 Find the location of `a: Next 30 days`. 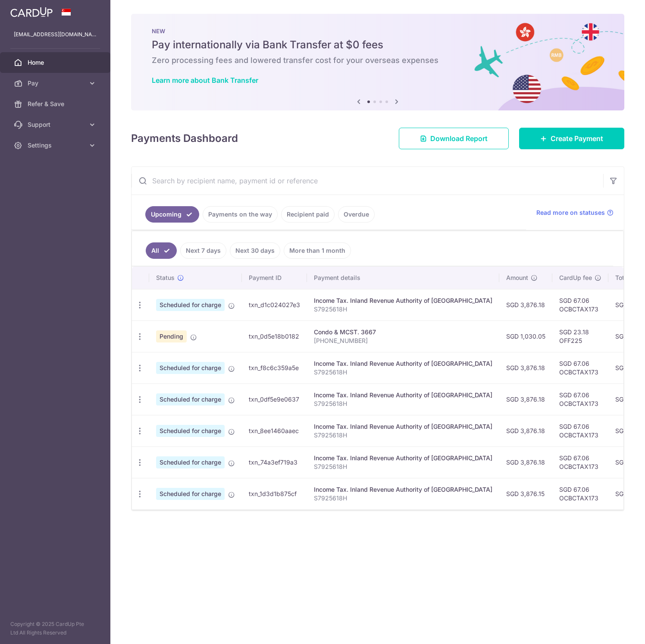

a: Next 30 days is located at coordinates (255, 251).